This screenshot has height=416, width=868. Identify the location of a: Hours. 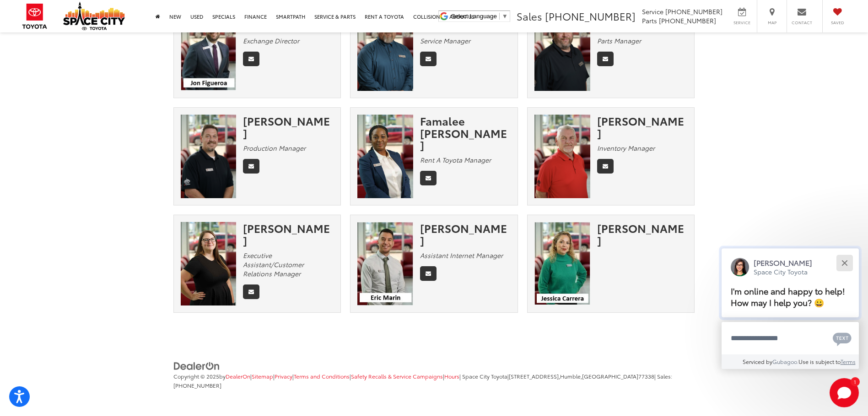
(452, 376).